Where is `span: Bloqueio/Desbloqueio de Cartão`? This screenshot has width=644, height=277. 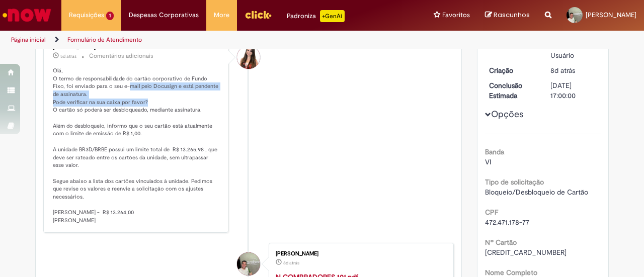
span: Bloqueio/Desbloqueio de Cartão is located at coordinates (537, 193).